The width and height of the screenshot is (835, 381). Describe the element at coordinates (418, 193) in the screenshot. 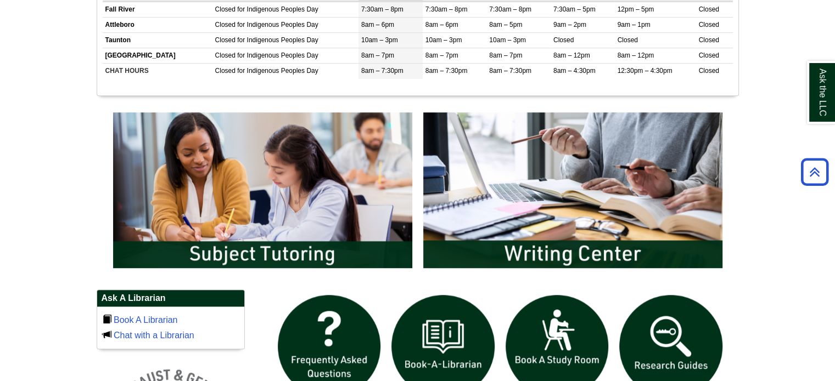

I see `div: slideshow` at that location.